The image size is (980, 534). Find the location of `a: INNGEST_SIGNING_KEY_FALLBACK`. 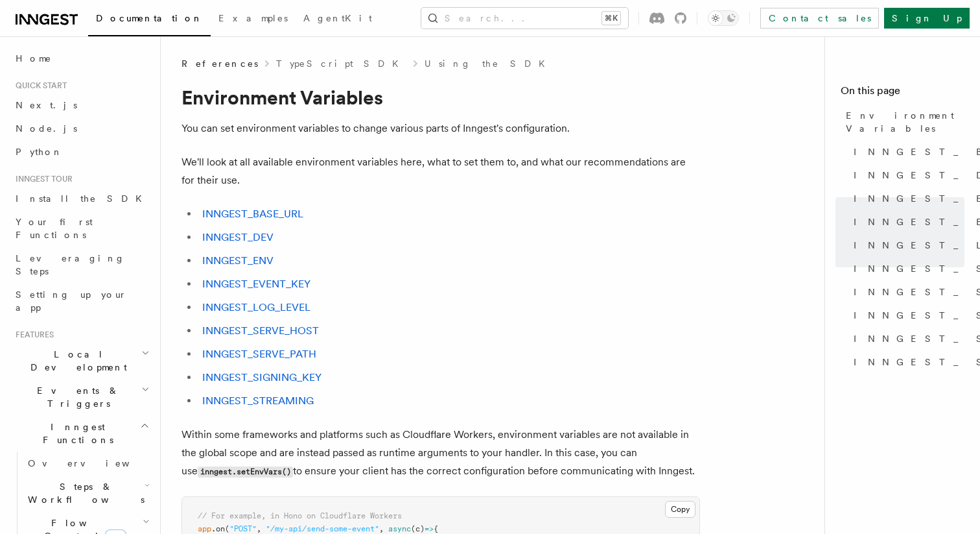

a: INNGEST_SIGNING_KEY_FALLBACK is located at coordinates (906, 338).